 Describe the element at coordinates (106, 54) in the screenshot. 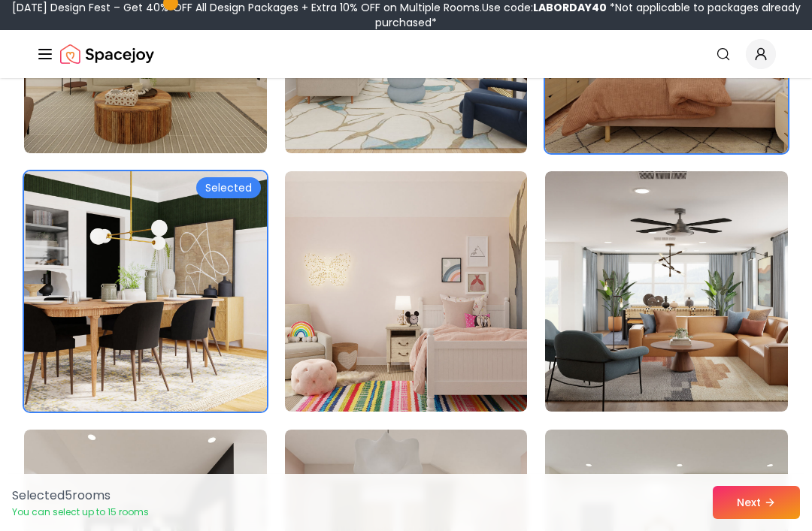

I see `a: Spacejoy` at that location.